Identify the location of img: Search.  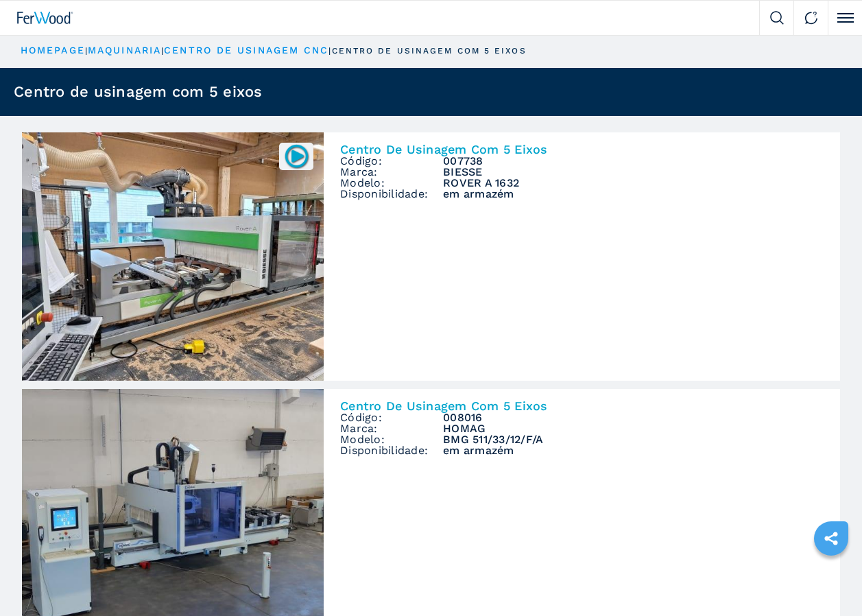
(777, 18).